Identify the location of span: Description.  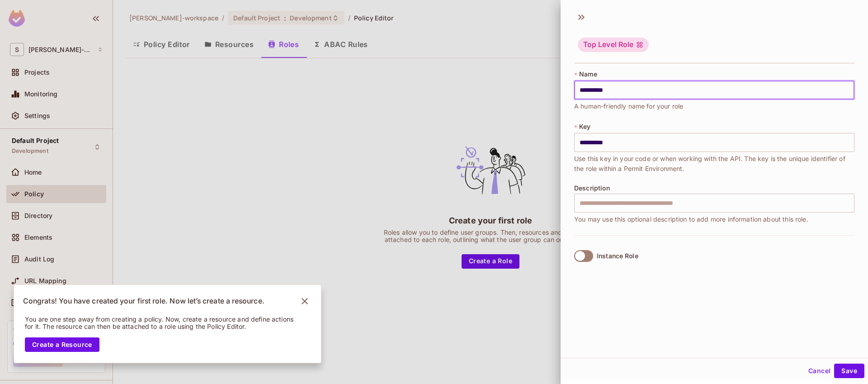
(591, 188).